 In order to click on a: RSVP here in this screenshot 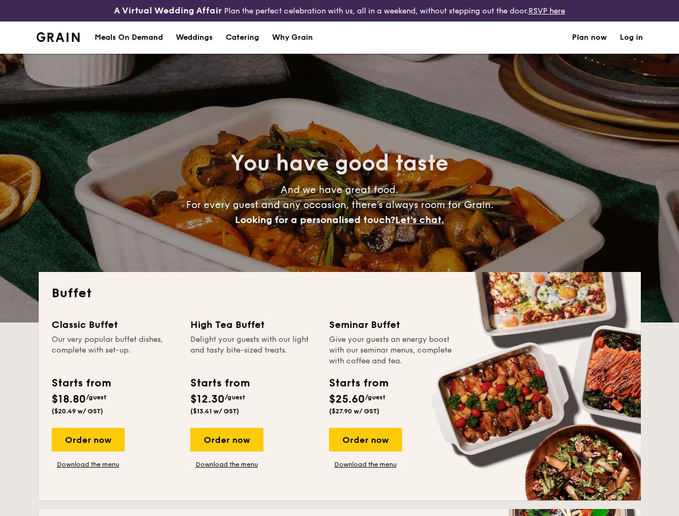, I will do `click(546, 11)`.